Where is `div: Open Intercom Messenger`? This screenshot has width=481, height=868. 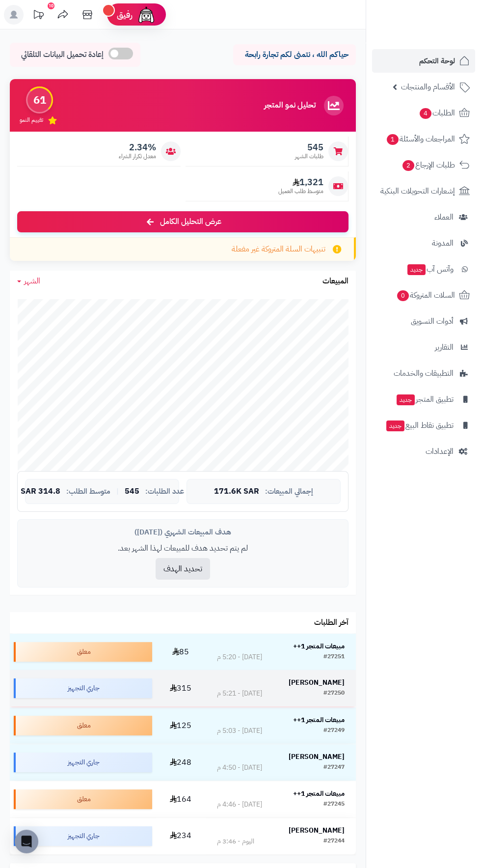
div: Open Intercom Messenger is located at coordinates (26, 842).